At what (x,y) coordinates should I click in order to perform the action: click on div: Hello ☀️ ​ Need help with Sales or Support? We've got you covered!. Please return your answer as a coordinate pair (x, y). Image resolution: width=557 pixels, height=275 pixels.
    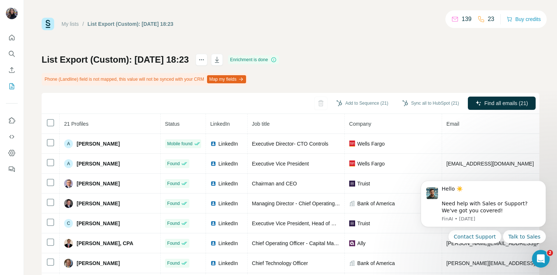
    Looking at the image, I should click on (81, 28).